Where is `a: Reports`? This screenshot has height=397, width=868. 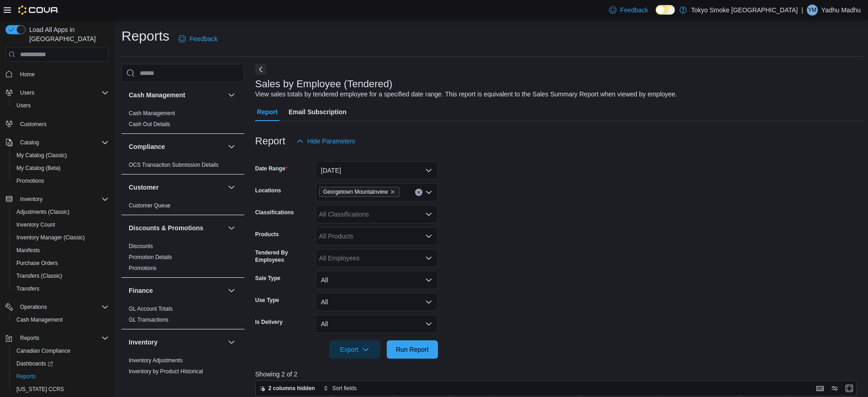 a: Reports is located at coordinates (26, 376).